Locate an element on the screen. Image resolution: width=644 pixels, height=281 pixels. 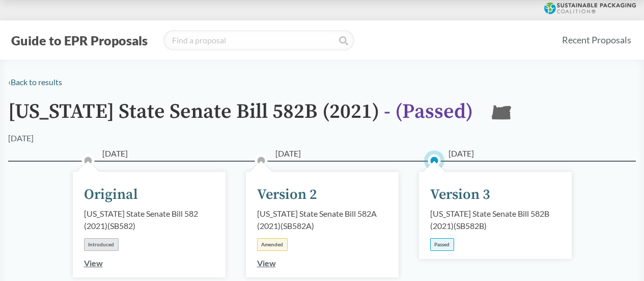
a: ‹Back to results is located at coordinates (35, 81).